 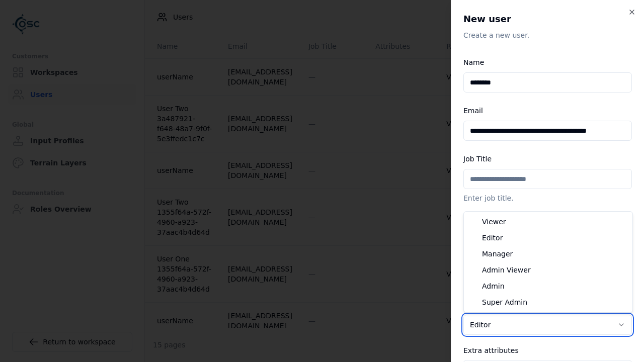 What do you see at coordinates (497, 254) in the screenshot?
I see `span: Manager` at bounding box center [497, 254].